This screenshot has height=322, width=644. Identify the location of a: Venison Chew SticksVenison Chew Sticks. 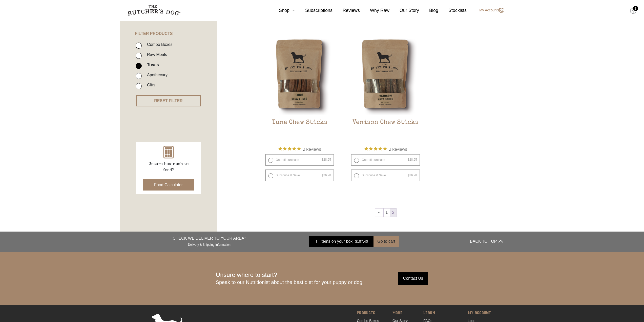
(385, 90).